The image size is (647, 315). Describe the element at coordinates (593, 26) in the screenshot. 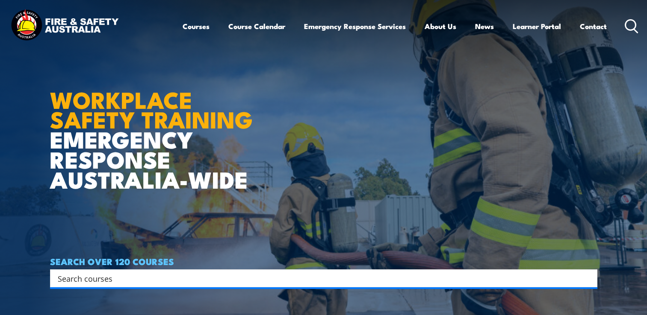

I see `a: Contact` at that location.